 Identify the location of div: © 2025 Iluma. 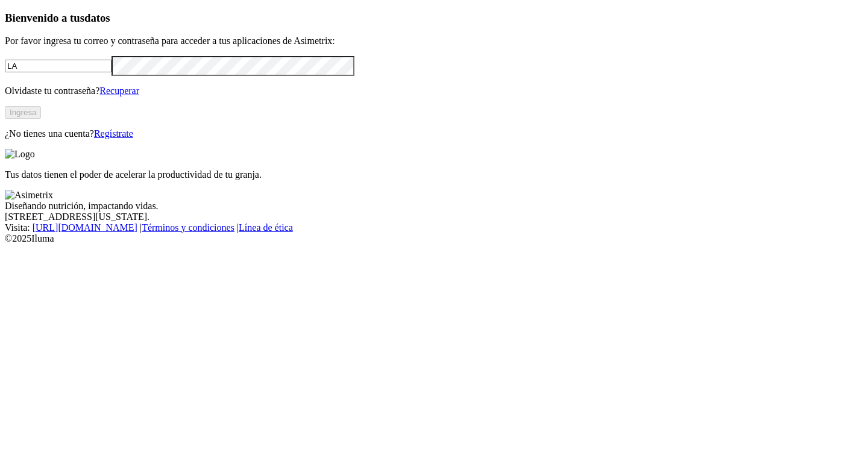
(434, 239).